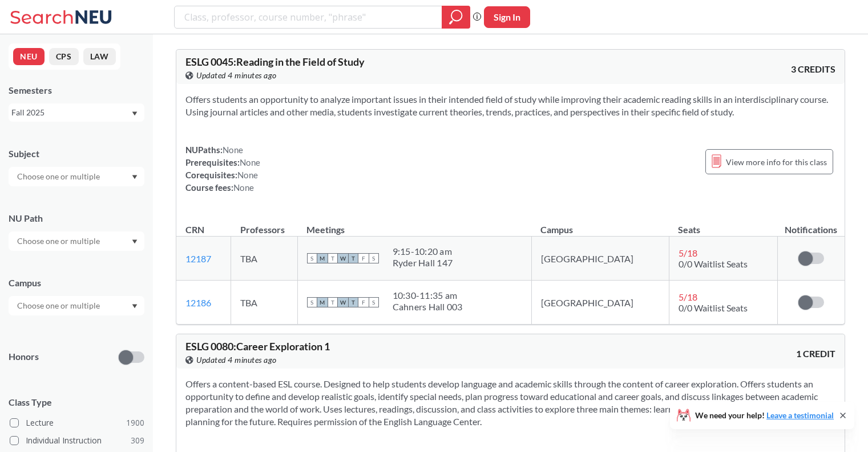 The image size is (868, 452). Describe the element at coordinates (198, 258) in the screenshot. I see `a: 12187` at that location.